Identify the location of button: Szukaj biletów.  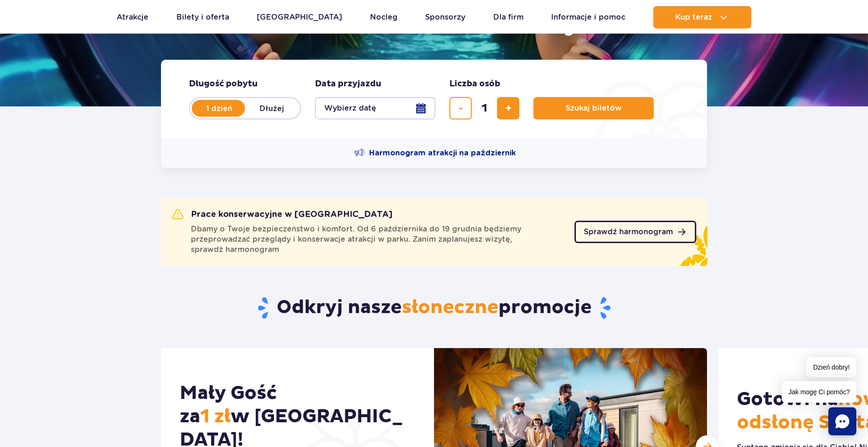
(594, 108).